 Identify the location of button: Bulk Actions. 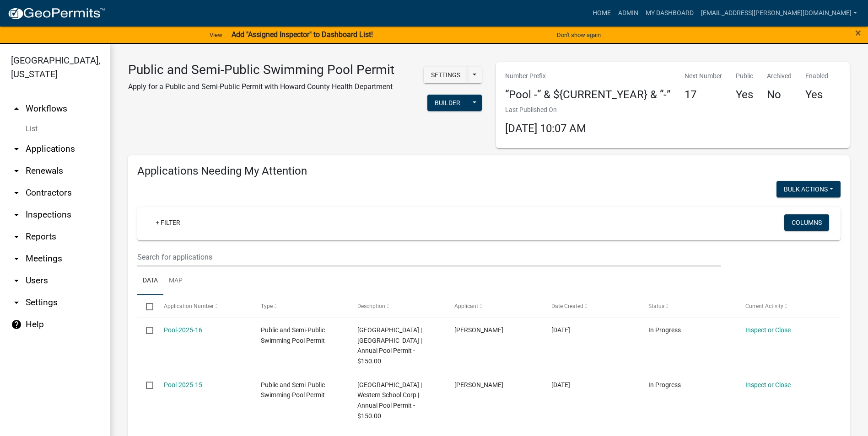
(808, 189).